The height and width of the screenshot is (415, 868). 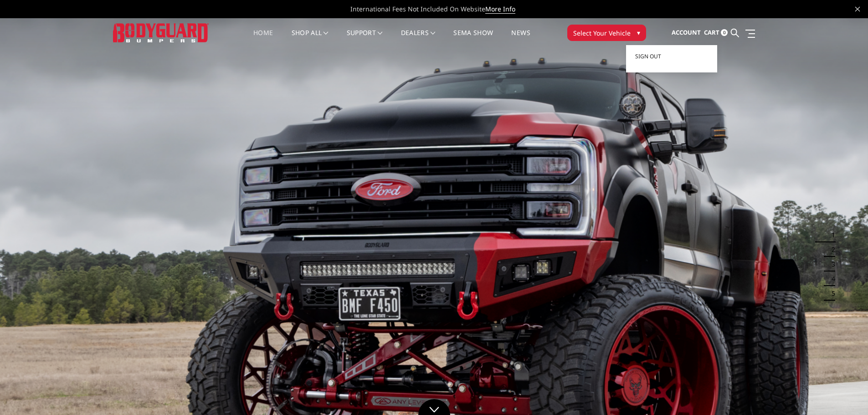 I want to click on span: Account, so click(x=686, y=32).